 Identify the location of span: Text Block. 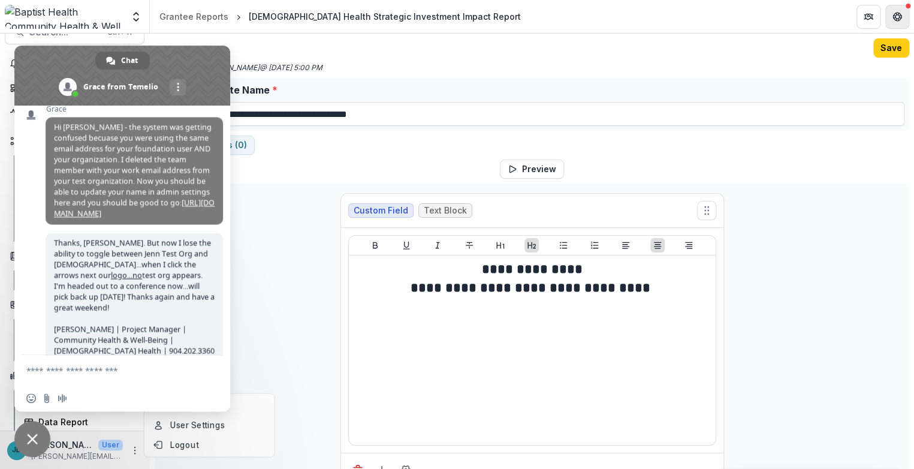
(446, 210).